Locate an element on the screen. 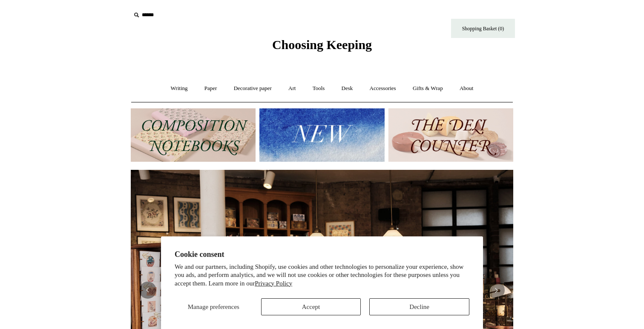  button: Manage preferences is located at coordinates (213, 307).